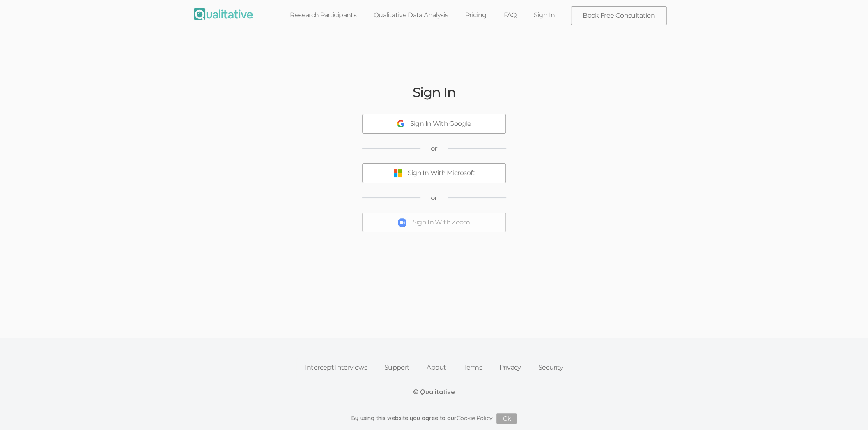 This screenshot has width=868, height=430. I want to click on a: Research Participants, so click(323, 16).